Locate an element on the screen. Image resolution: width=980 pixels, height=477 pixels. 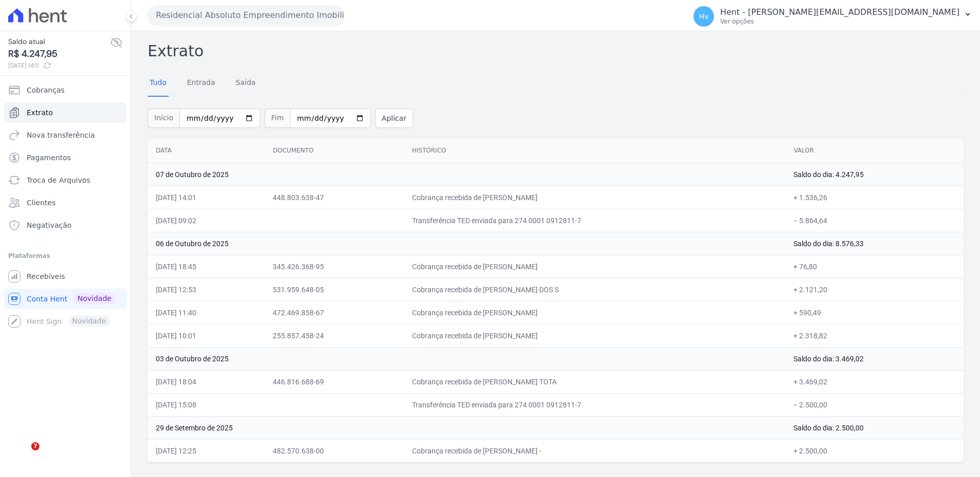
th: Histórico is located at coordinates (594, 150).